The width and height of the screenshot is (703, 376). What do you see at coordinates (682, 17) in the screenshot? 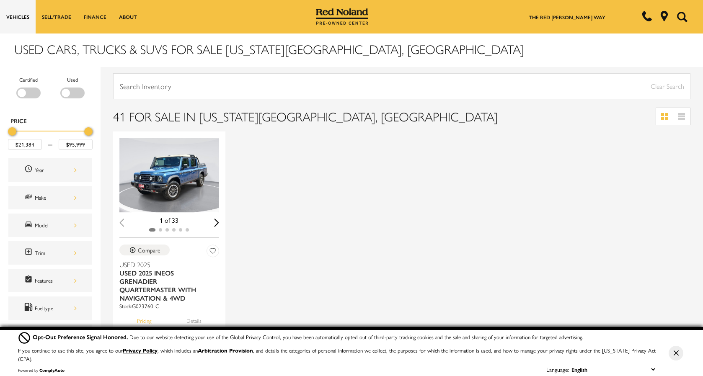
I see `button: Open the search field` at bounding box center [682, 17].